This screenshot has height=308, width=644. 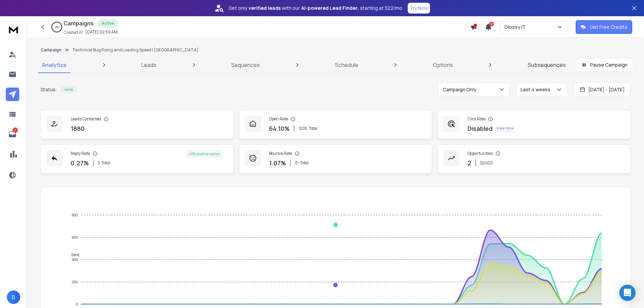 I want to click on p: 1, so click(x=15, y=130).